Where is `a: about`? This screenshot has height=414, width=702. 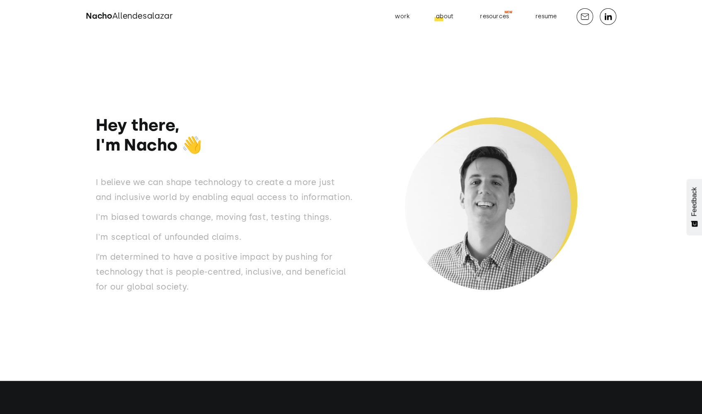 a: about is located at coordinates (445, 17).